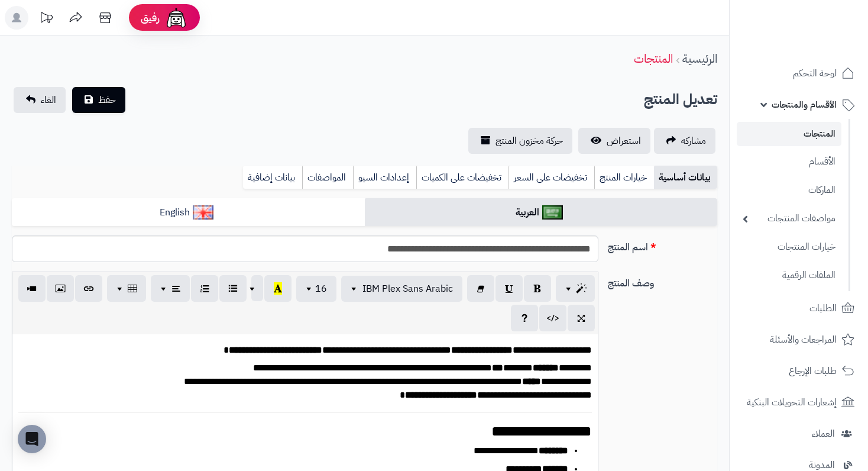  What do you see at coordinates (799, 434) in the screenshot?
I see `a: العملاء` at bounding box center [799, 434].